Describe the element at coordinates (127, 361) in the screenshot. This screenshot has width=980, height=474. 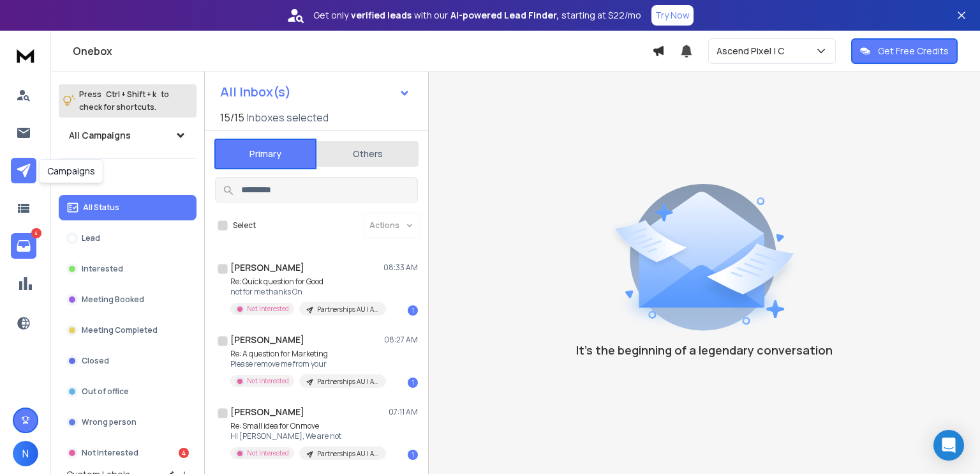
I see `button: Closed` at that location.